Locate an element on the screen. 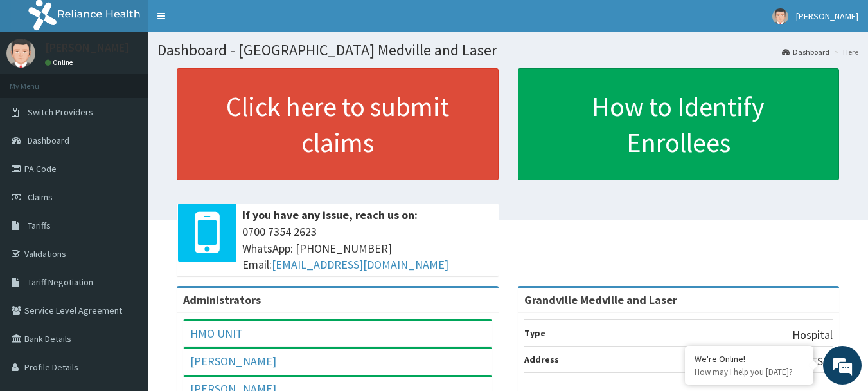 The height and width of the screenshot is (391, 868). a: HMO UNIT is located at coordinates (217, 333).